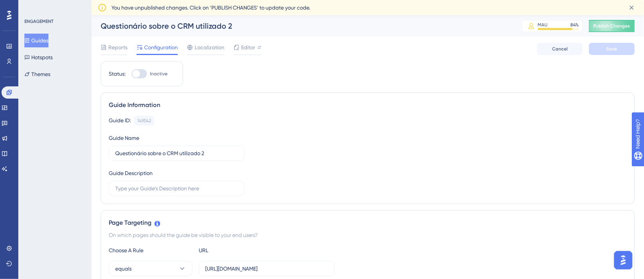 This screenshot has width=644, height=279. What do you see at coordinates (39, 21) in the screenshot?
I see `div: ENGAGEMENT` at bounding box center [39, 21].